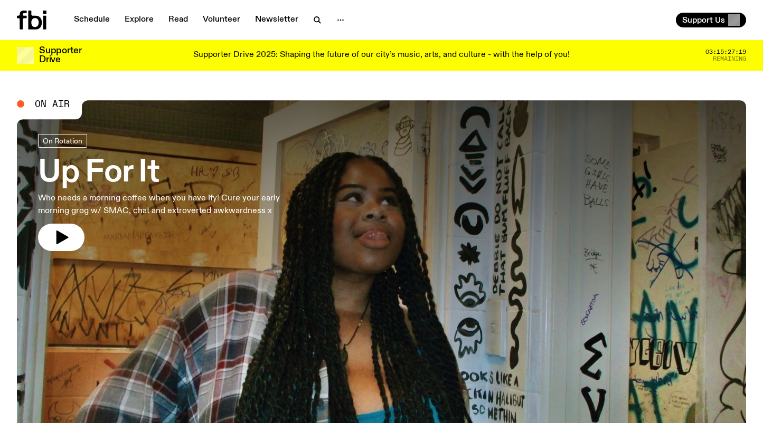 The height and width of the screenshot is (423, 763). Describe the element at coordinates (173, 205) in the screenshot. I see `p: Who needs a morning coffee when you have Ify! Cure your early morning grog w/ SMAC, chat and extr...` at that location.